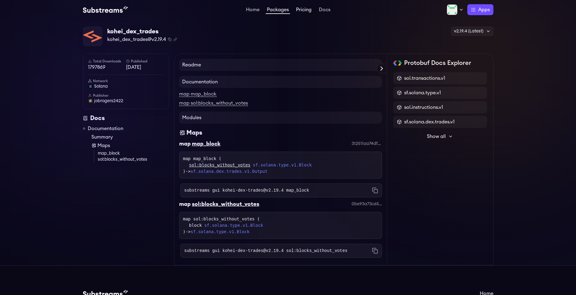 The width and height of the screenshot is (576, 295). I want to click on a: solana, so click(126, 87).